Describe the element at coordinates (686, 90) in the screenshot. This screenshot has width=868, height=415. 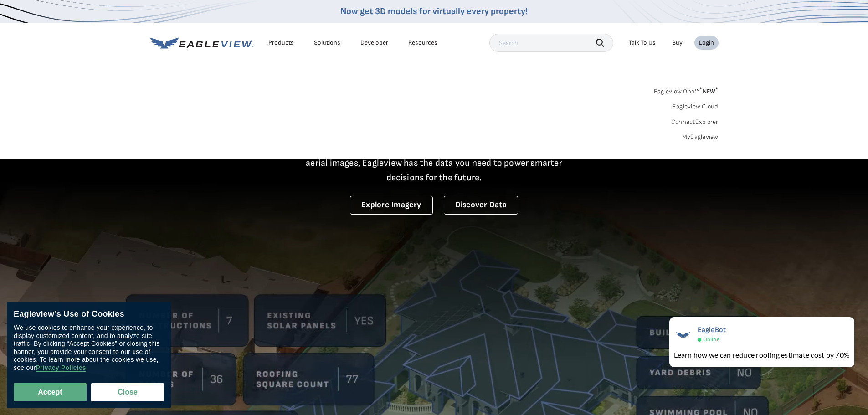
I see `a: Eagleview One™*NEW*` at that location.